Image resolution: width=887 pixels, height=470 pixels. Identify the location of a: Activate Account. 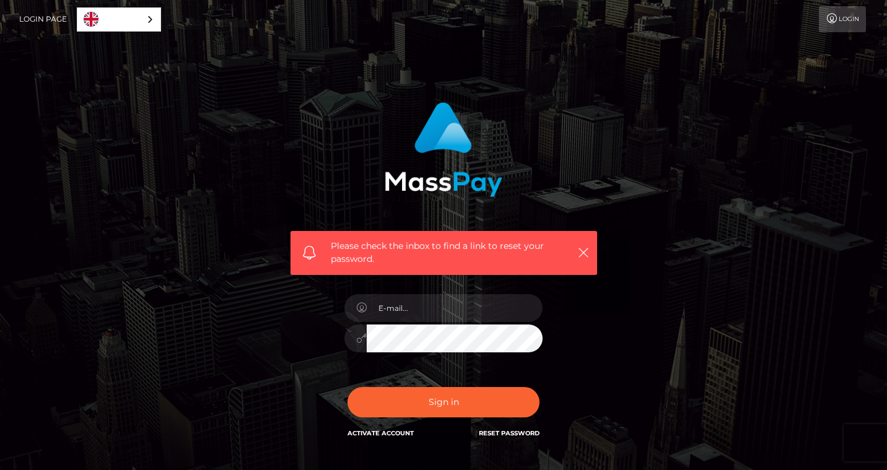
(380, 433).